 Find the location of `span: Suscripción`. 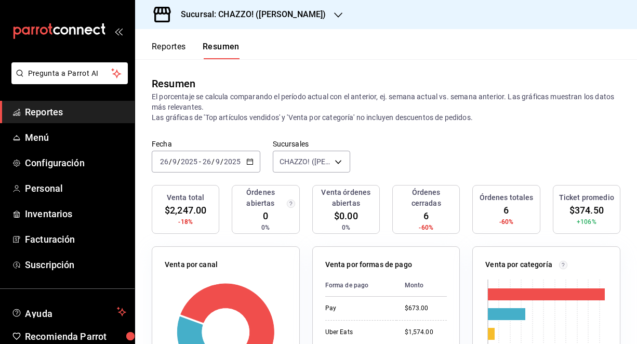

span: Suscripción is located at coordinates (75, 264).